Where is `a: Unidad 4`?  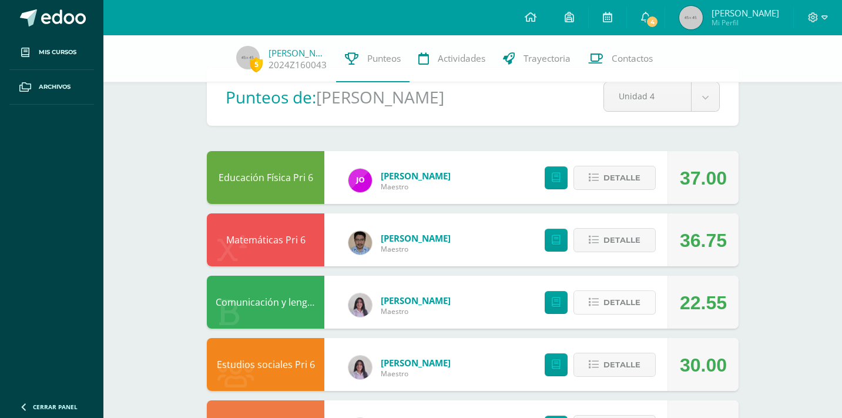
a: Unidad 4 is located at coordinates (662, 96).